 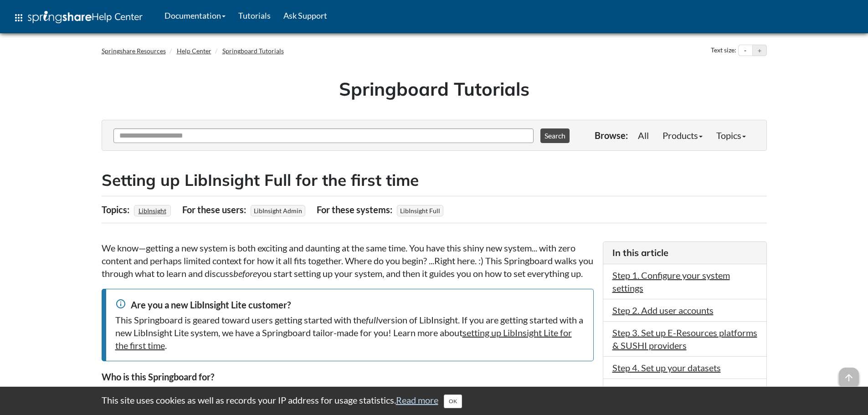 I want to click on span: arrow_upward, so click(x=849, y=378).